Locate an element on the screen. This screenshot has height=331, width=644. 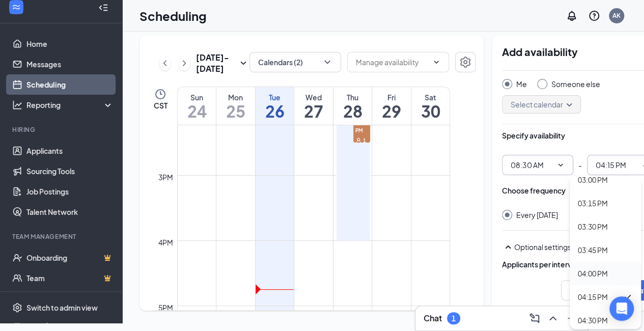
div: Open Intercom Messenger is located at coordinates (622, 309).